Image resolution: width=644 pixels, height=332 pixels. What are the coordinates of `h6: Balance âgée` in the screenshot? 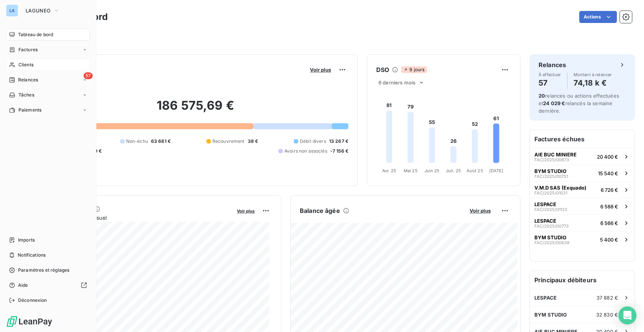 It's located at (319, 210).